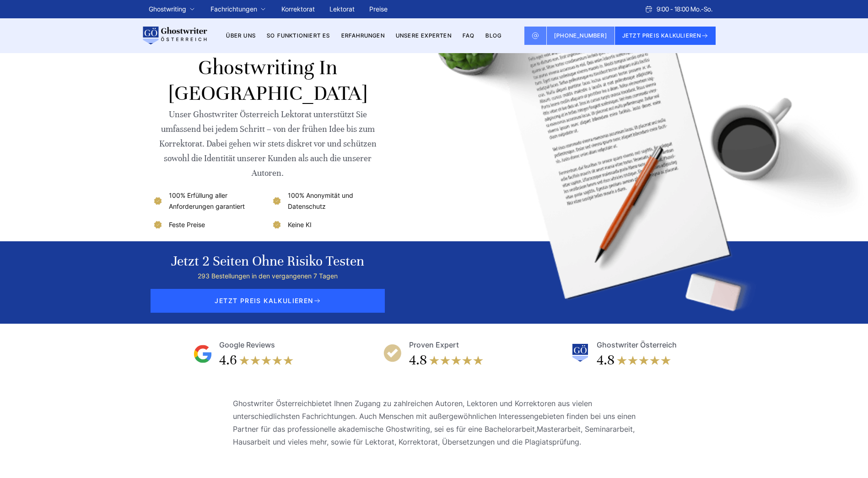 This screenshot has height=478, width=868. What do you see at coordinates (493, 35) in the screenshot?
I see `a: BLOG` at bounding box center [493, 35].